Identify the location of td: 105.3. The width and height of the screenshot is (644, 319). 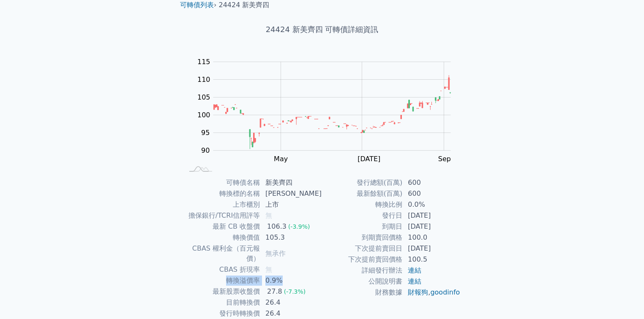
(291, 238).